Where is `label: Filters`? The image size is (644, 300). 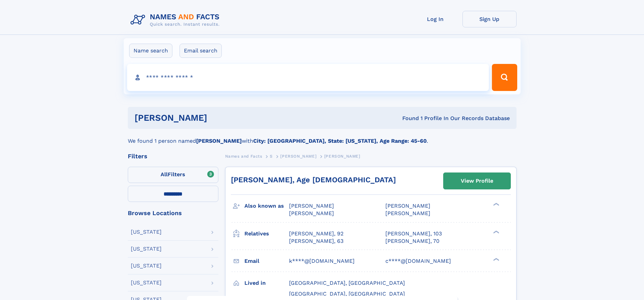 label: Filters is located at coordinates (173, 175).